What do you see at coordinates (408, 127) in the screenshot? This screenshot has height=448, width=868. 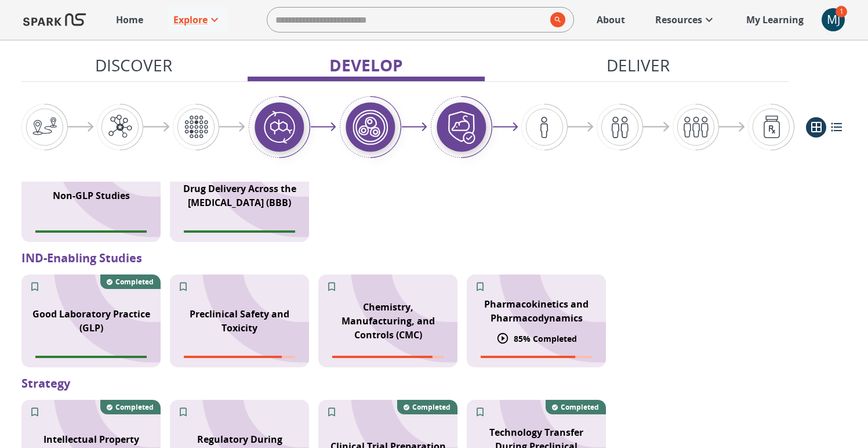 I see `div: Graphic showing the progression through the Discover, Develop, and Deliver pipeline, highlighting...` at bounding box center [408, 127].